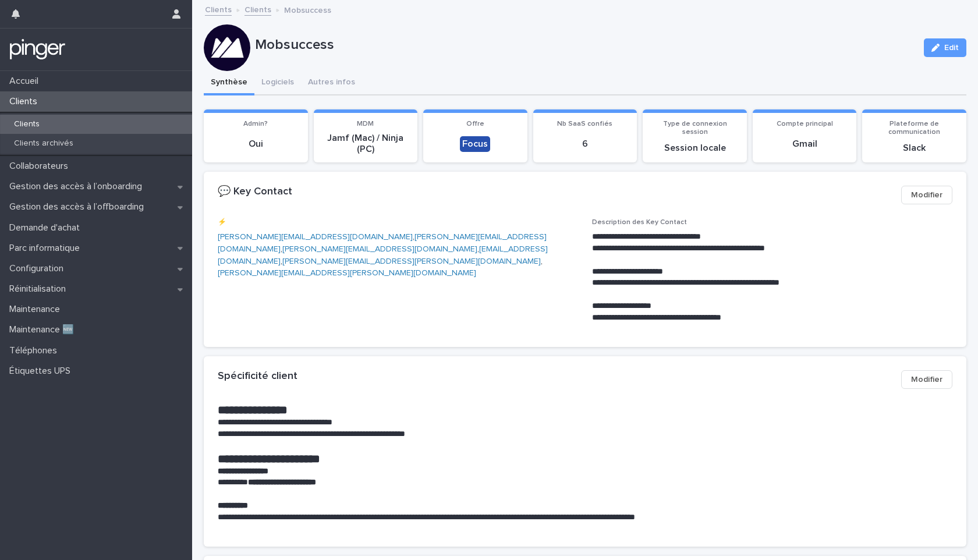  Describe the element at coordinates (332, 84) in the screenshot. I see `button: Autres infos` at that location.